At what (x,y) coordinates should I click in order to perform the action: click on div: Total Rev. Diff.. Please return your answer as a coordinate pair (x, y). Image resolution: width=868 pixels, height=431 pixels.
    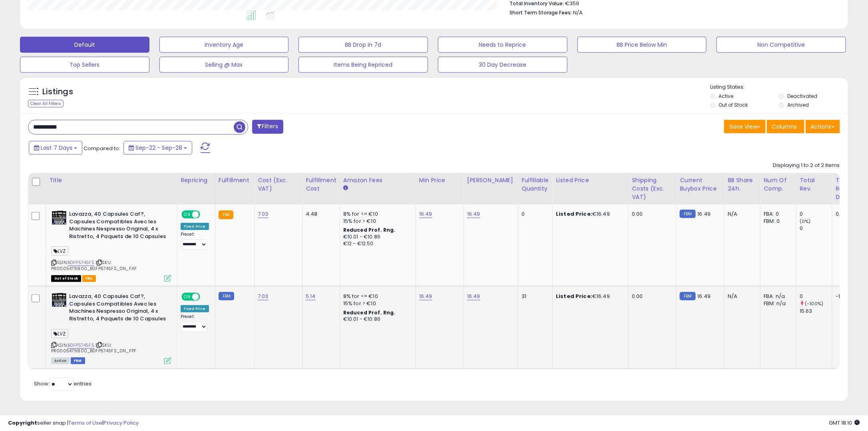
    Looking at the image, I should click on (845, 189).